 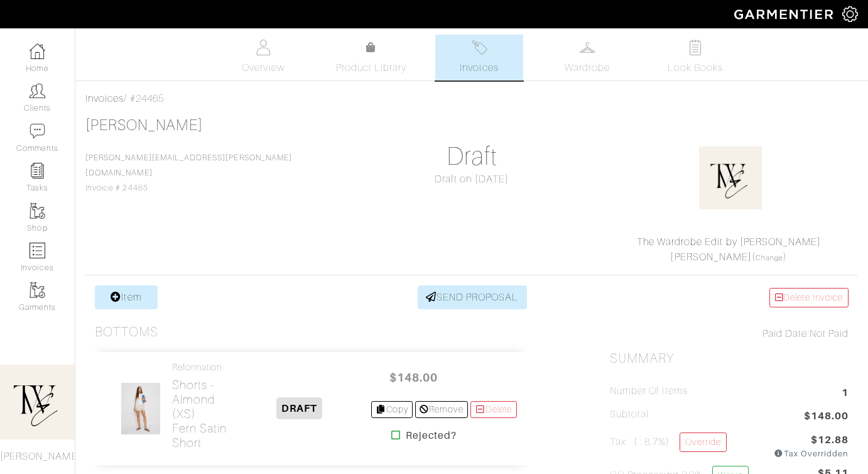 I want to click on a: SEND PROPOSAL, so click(x=472, y=297).